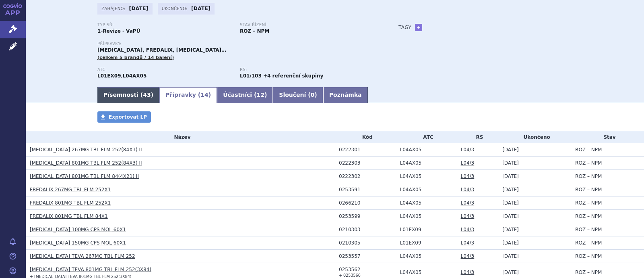 This screenshot has width=644, height=278. Describe the element at coordinates (124, 117) in the screenshot. I see `a: Exportovat LP` at that location.